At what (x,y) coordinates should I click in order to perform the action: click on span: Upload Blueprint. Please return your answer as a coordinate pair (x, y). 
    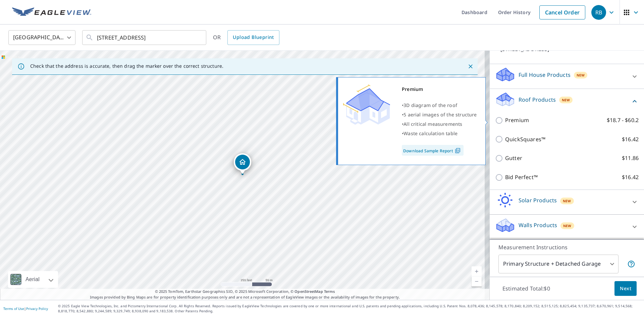
    Looking at the image, I should click on (253, 37).